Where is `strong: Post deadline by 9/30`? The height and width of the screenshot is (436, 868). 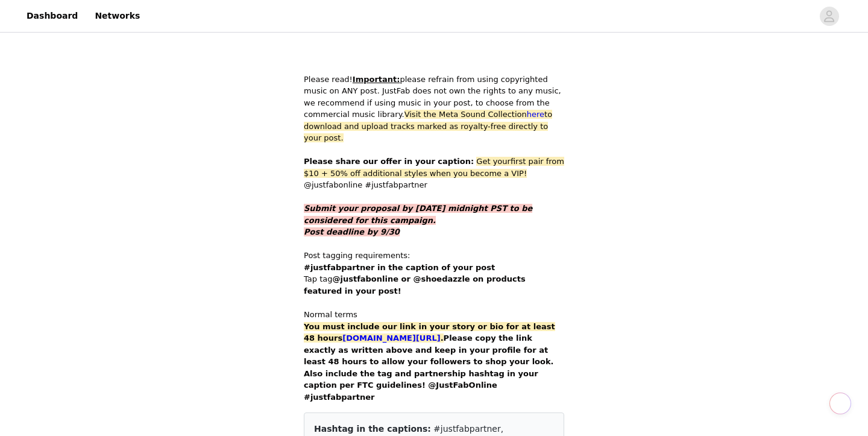
strong: Post deadline by 9/30 is located at coordinates (351, 231).